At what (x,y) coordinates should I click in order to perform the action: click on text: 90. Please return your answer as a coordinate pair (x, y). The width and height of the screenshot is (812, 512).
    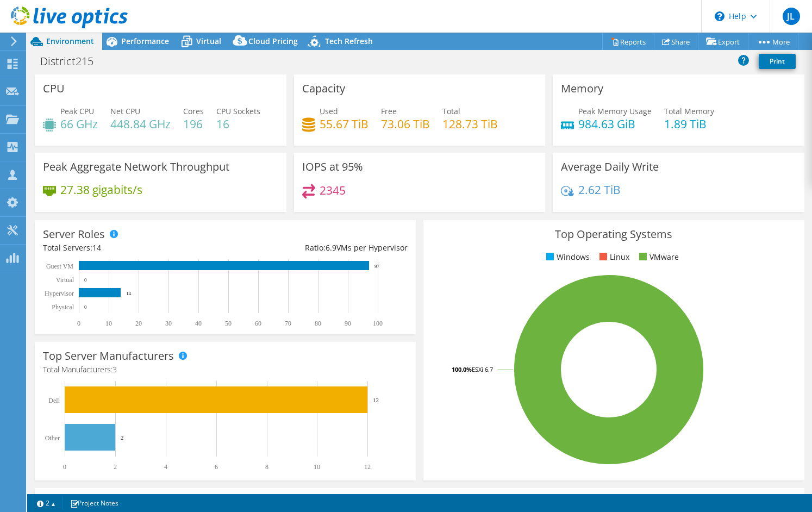
    Looking at the image, I should click on (348, 323).